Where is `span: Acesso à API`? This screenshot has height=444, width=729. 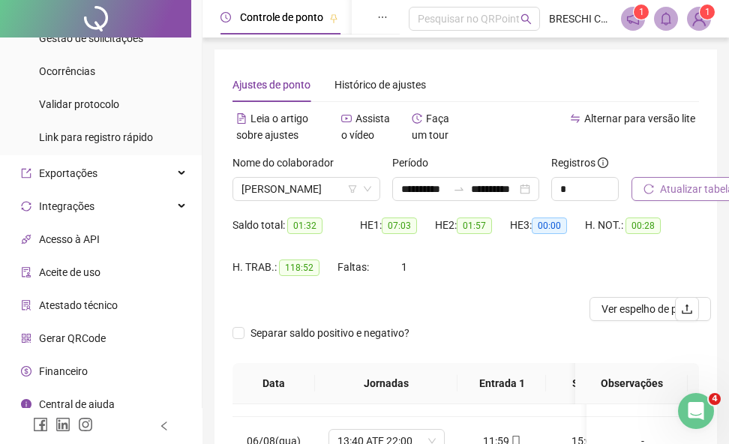
span: Acesso à API is located at coordinates (69, 239).